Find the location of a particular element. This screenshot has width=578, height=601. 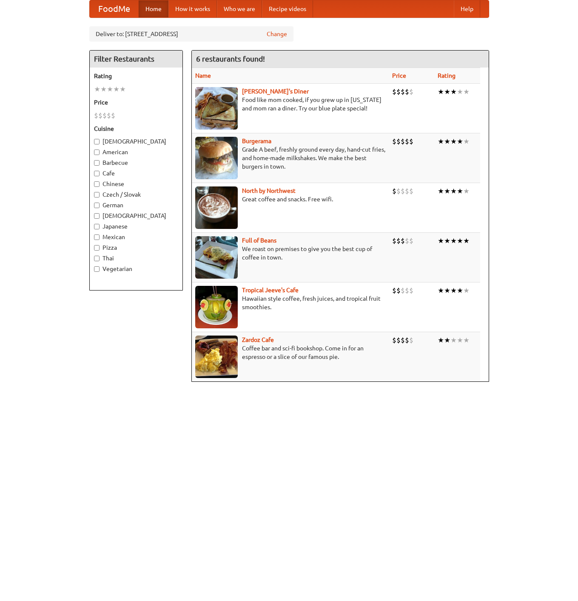

ng-pluralize: 6 restaurants found! is located at coordinates (230, 59).